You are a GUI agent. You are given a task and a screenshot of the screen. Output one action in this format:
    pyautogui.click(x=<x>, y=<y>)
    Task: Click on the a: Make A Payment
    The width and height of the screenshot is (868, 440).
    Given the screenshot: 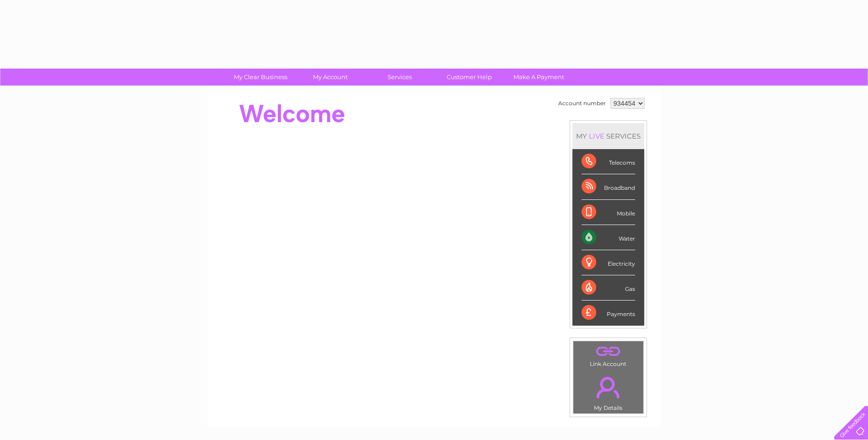 What is the action you would take?
    pyautogui.click(x=539, y=77)
    